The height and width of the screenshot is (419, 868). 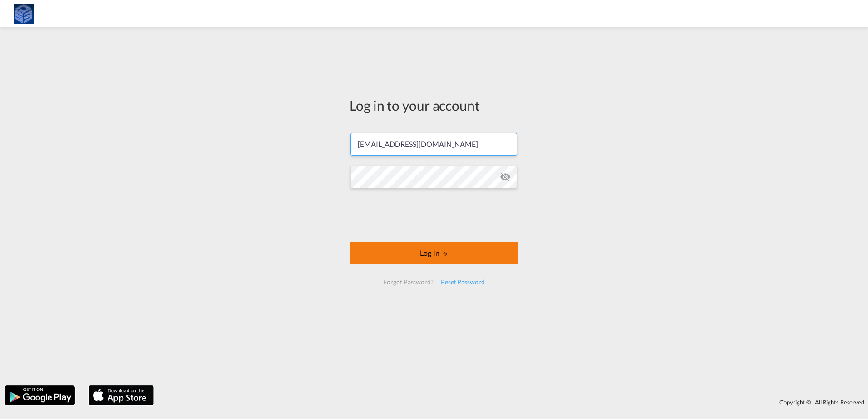 What do you see at coordinates (40, 395) in the screenshot?
I see `img: google.png` at bounding box center [40, 395].